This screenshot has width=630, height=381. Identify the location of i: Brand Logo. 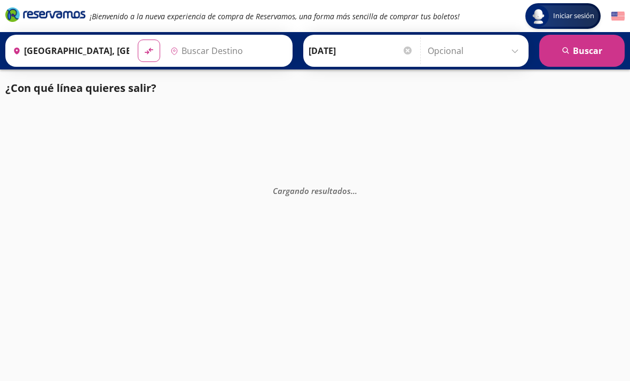
(45, 14).